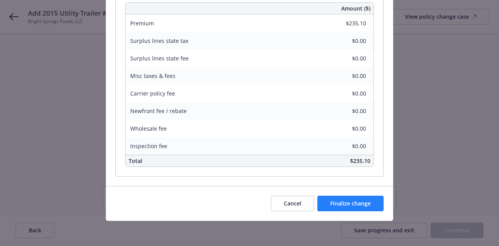 Image resolution: width=499 pixels, height=246 pixels. I want to click on span: Newfront fee / rebate, so click(158, 111).